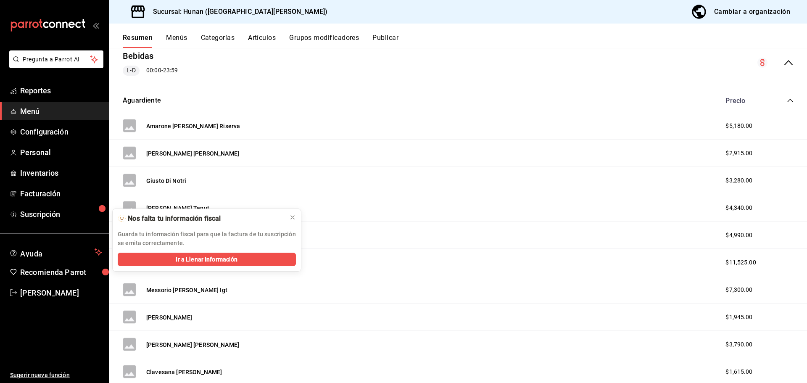 This screenshot has width=807, height=383. Describe the element at coordinates (465, 41) in the screenshot. I see `div: navigation tabs` at that location.